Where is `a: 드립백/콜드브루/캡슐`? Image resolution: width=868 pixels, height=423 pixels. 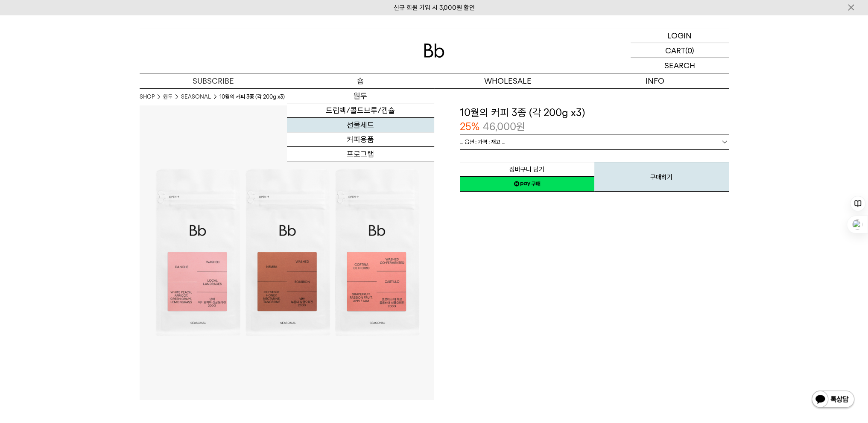 a: 드립백/콜드브루/캡슐 is located at coordinates (360, 111).